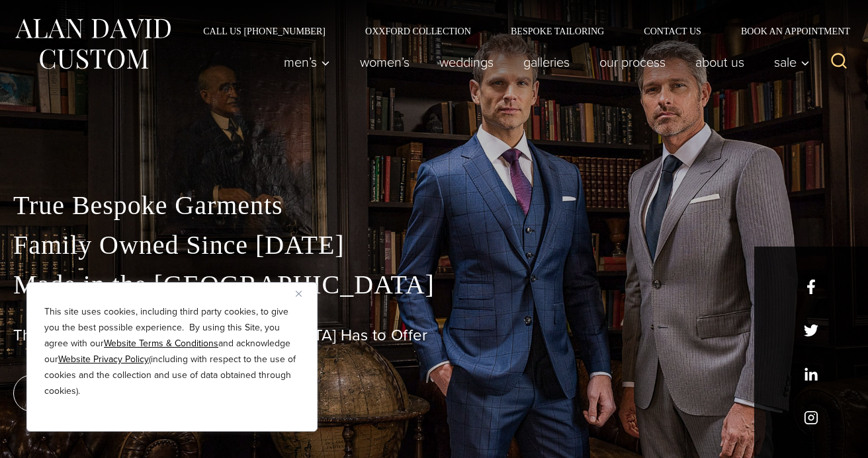 Image resolution: width=868 pixels, height=458 pixels. What do you see at coordinates (672, 31) in the screenshot?
I see `a: Contact Us` at bounding box center [672, 31].